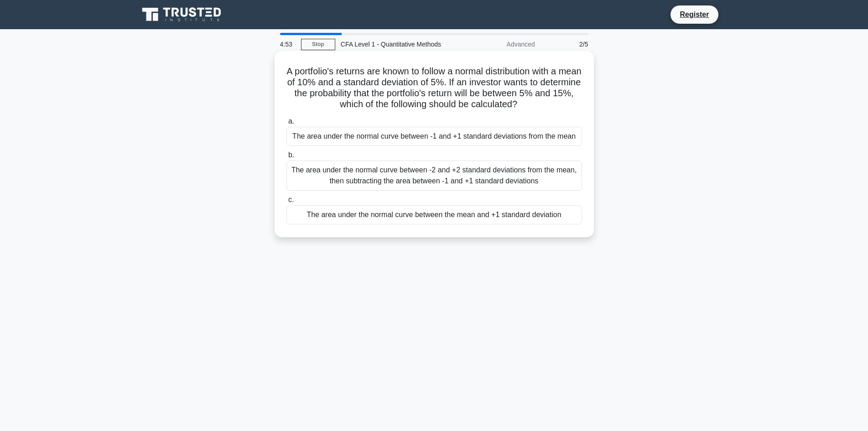 Image resolution: width=868 pixels, height=431 pixels. Describe the element at coordinates (291, 155) in the screenshot. I see `span: b.` at that location.